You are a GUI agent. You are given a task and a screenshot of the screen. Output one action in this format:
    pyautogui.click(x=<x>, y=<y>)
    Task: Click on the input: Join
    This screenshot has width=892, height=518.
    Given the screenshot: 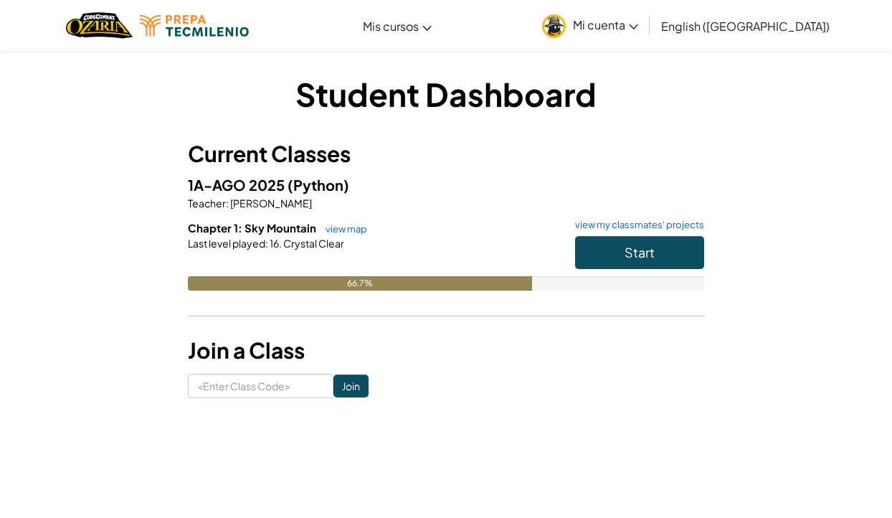 What is the action you would take?
    pyautogui.click(x=351, y=386)
    